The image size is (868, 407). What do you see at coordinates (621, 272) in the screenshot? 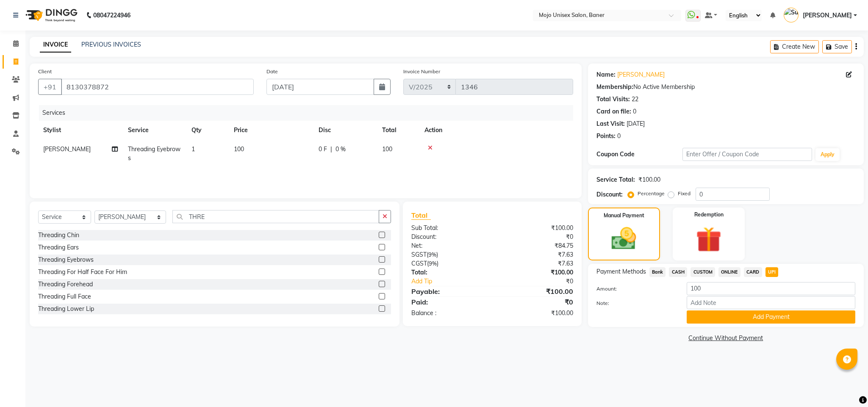
I see `span: Payment Methods` at bounding box center [621, 272].